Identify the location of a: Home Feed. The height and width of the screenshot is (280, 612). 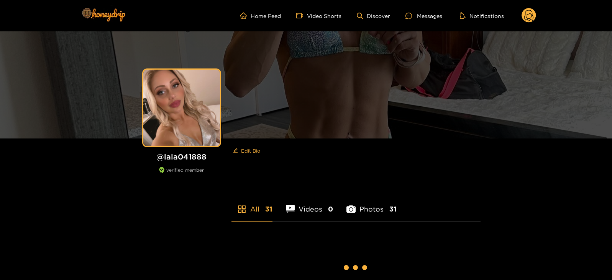
(260, 16).